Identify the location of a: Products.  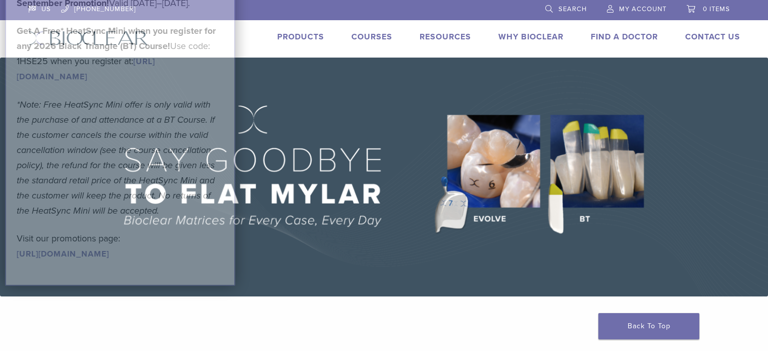
(300, 37).